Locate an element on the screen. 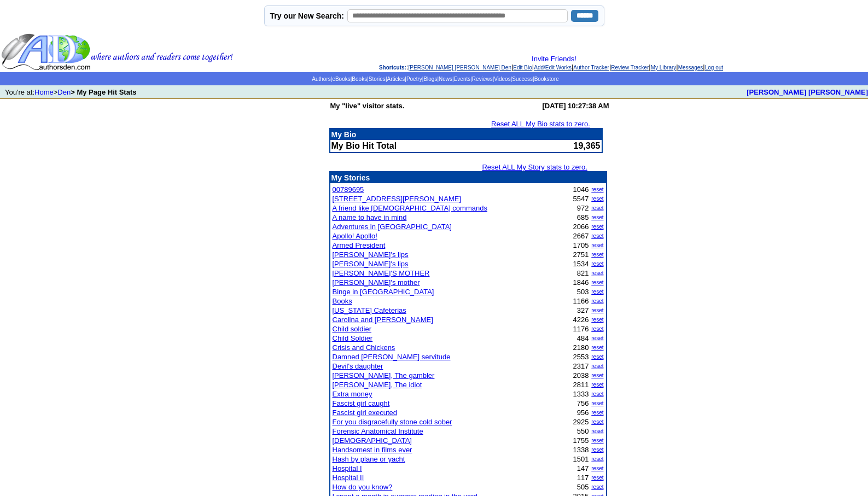 The height and width of the screenshot is (496, 868). a: Stories is located at coordinates (377, 79).